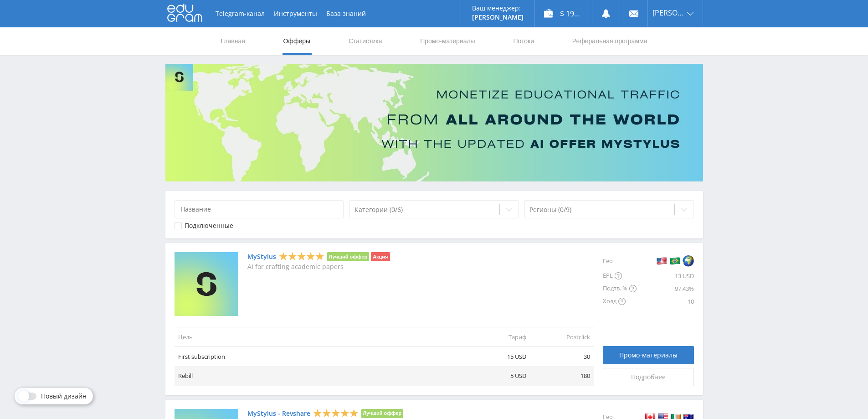 The image size is (868, 419). What do you see at coordinates (260, 210) in the screenshot?
I see `input: Название` at bounding box center [260, 210].